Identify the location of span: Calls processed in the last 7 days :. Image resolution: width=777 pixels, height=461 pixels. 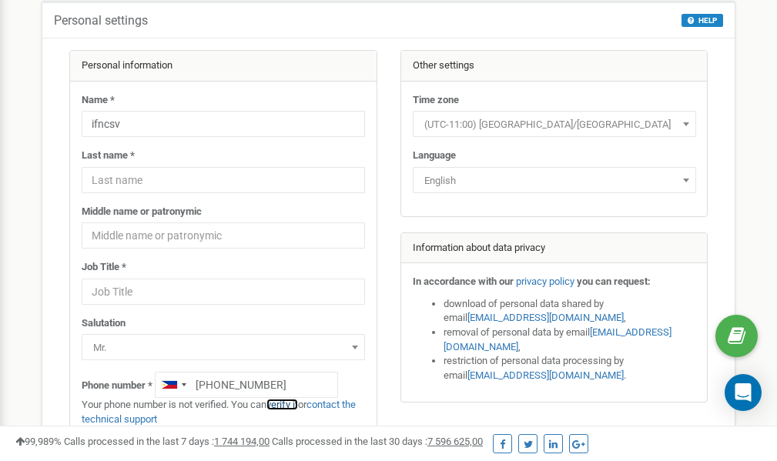
(166, 441).